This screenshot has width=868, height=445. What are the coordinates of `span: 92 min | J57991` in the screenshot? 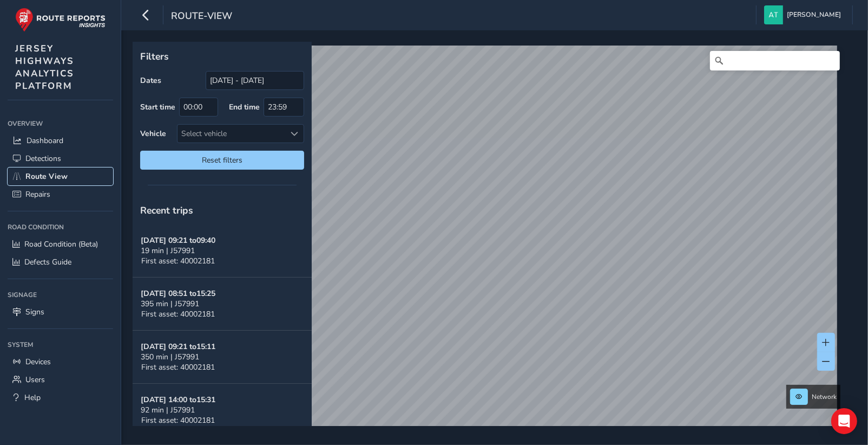 It's located at (168, 409).